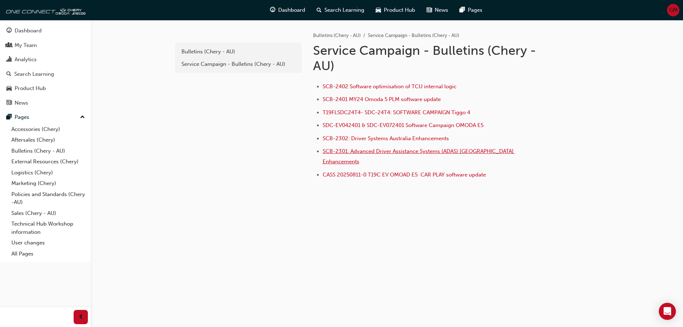 The width and height of the screenshot is (683, 327). Describe the element at coordinates (9, 46) in the screenshot. I see `span: people-icon` at that location.